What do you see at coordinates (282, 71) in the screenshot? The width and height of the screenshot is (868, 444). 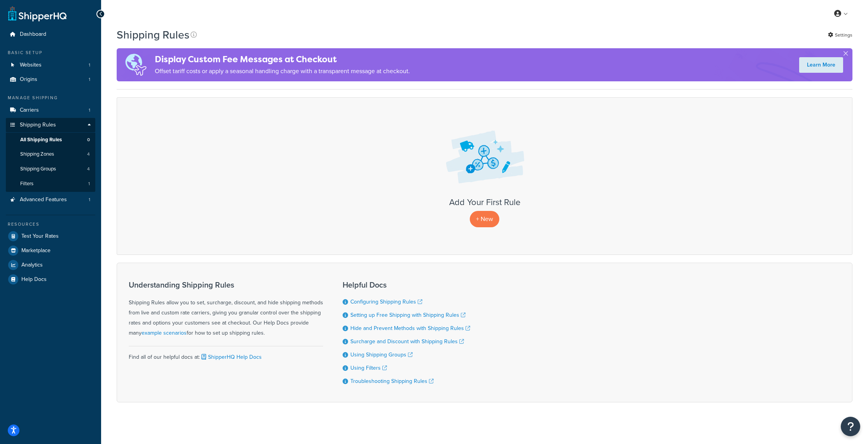 I see `p: Offset tariff costs or apply a seasonal handling charge with a transparent message at checkout.` at bounding box center [282, 71].